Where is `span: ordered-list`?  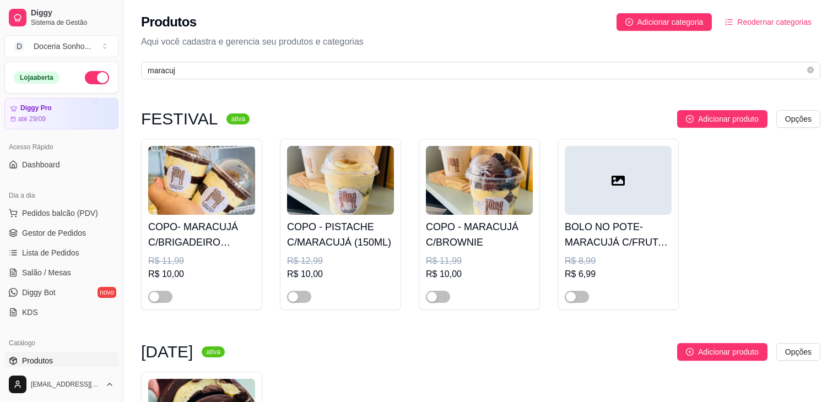 span: ordered-list is located at coordinates (729, 22).